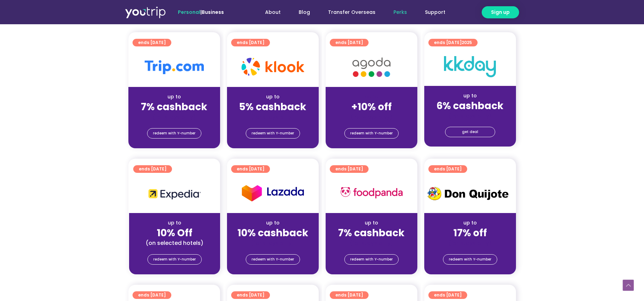 Image resolution: width=644 pixels, height=301 pixels. I want to click on nav: Menu, so click(349, 12).